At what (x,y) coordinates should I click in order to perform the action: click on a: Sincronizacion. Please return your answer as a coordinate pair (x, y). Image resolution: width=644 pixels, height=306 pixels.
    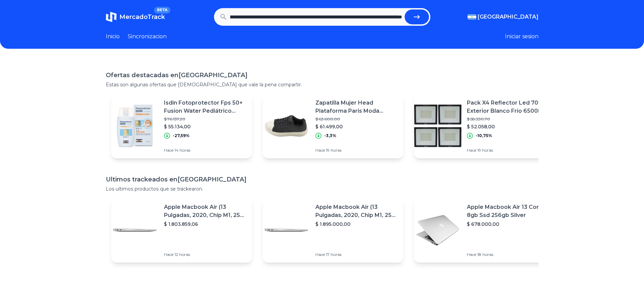
    Looking at the image, I should click on (147, 37).